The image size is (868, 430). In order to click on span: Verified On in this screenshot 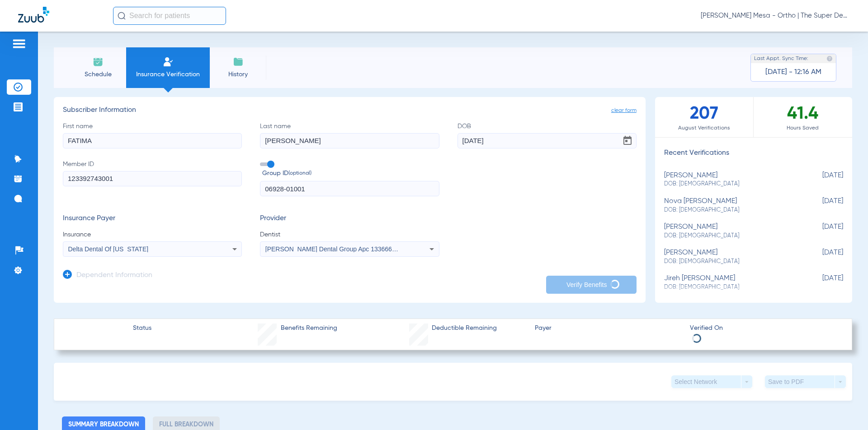, I will do `click(763, 329)`.